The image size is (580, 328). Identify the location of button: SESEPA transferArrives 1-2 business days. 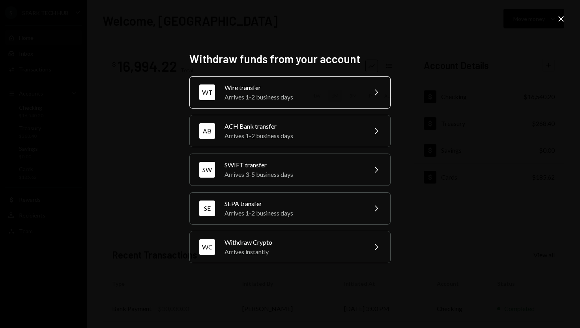
(290, 208).